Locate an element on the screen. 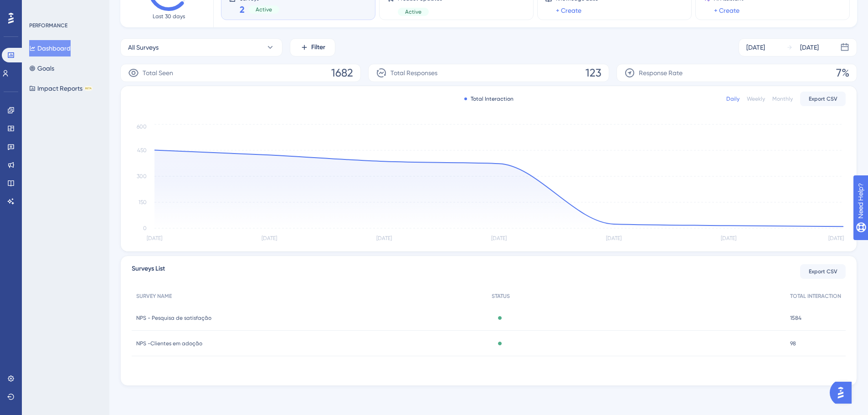 The width and height of the screenshot is (868, 415). span: 1682 is located at coordinates (342, 73).